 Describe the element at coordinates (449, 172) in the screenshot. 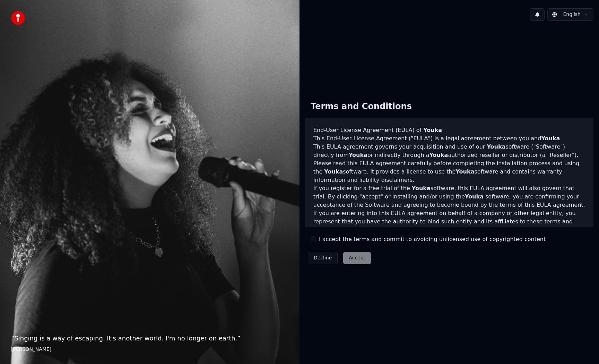

I see `p: Please read this EULA agreement carefully before completing the installation process and using th...` at that location.